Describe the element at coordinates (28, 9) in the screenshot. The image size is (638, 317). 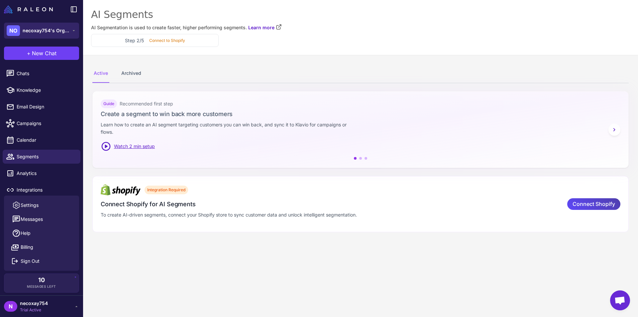
I see `img: Raleon Logo` at that location.